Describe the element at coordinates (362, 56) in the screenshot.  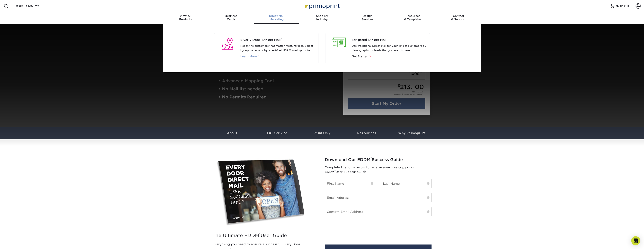
I see `a: Get Started` at that location.